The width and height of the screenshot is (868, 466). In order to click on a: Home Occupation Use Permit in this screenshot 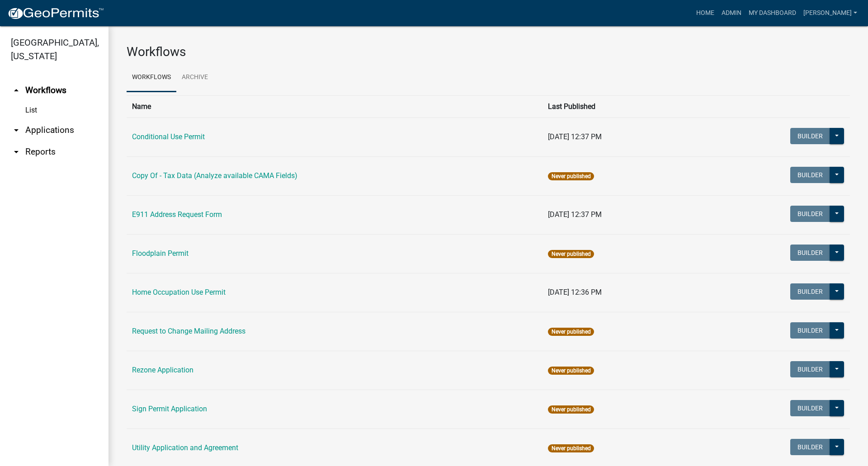, I will do `click(178, 292)`.